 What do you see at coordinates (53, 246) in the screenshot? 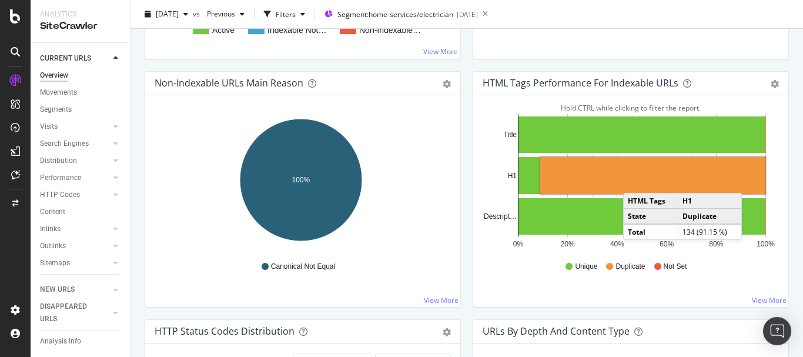
I see `div: Outlinks` at bounding box center [53, 246].